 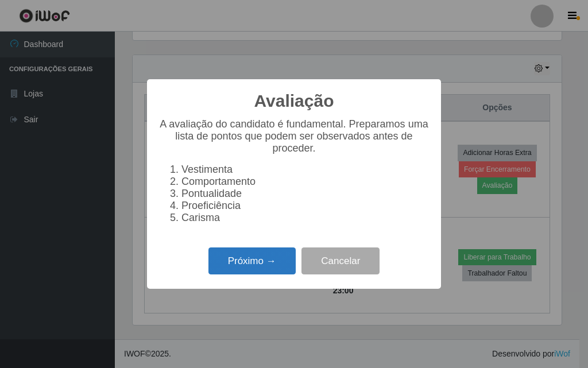 What do you see at coordinates (341, 261) in the screenshot?
I see `button: Cancelar` at bounding box center [341, 261].